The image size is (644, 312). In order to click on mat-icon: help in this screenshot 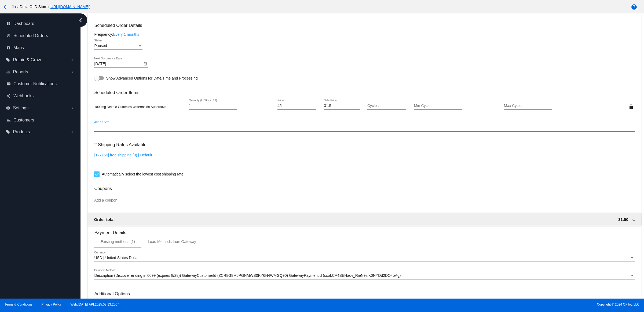, I will do `click(634, 7)`.